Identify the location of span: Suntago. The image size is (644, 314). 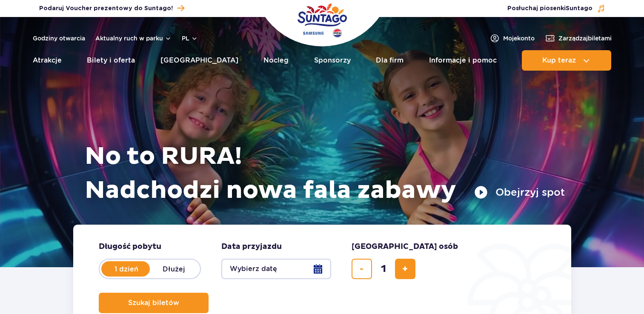
(579, 8).